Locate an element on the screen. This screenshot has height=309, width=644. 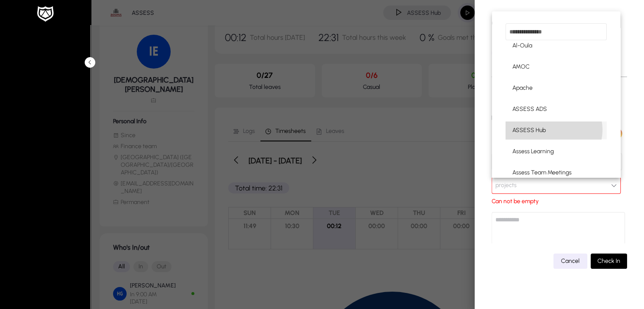
mat-option: AMOC is located at coordinates (556, 67).